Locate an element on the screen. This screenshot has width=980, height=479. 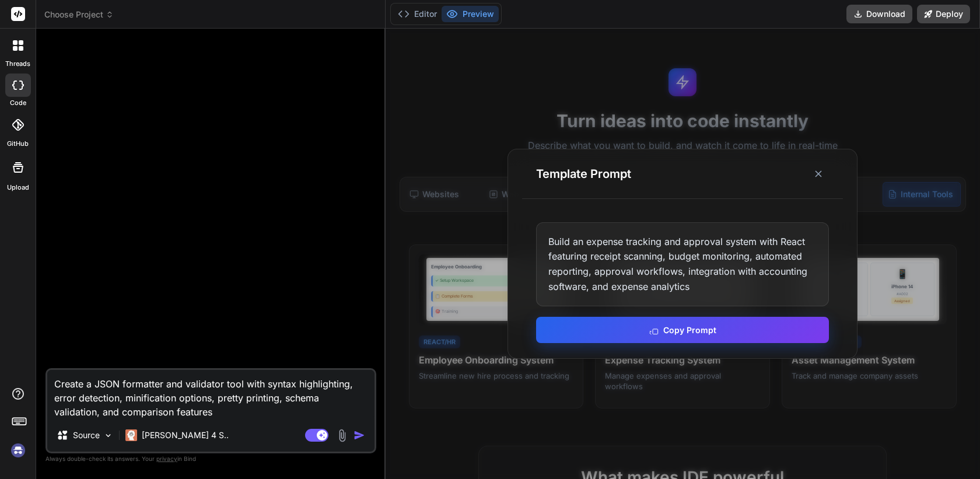
p: Source is located at coordinates (87, 435).